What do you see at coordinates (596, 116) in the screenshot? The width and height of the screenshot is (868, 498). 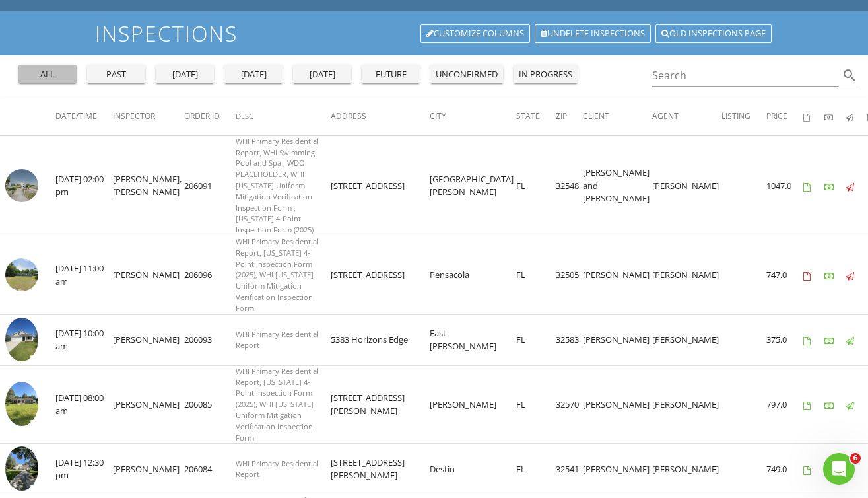 I see `span: Client` at bounding box center [596, 116].